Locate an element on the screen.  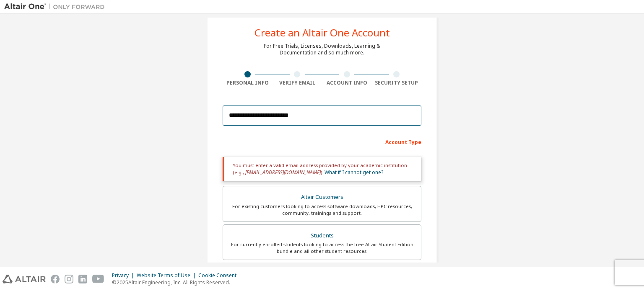
img: linkedin.svg is located at coordinates (83, 279).